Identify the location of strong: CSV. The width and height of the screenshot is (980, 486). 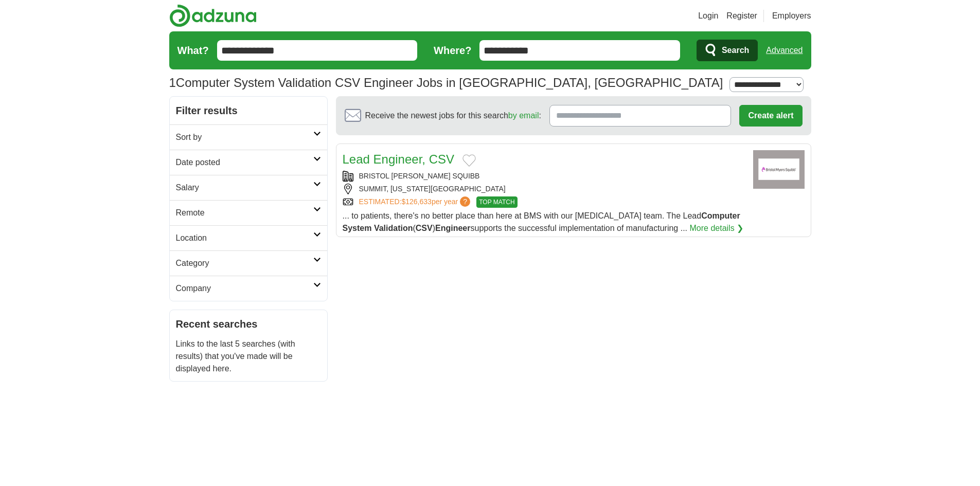
(424, 228).